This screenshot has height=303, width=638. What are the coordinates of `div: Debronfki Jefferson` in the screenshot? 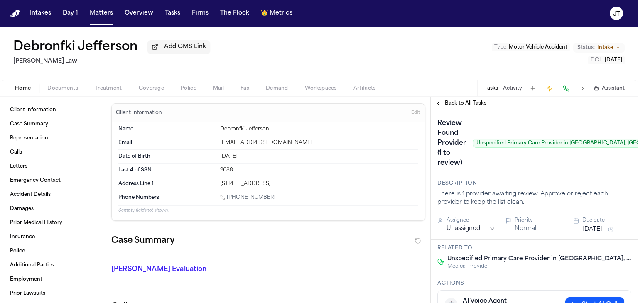 It's located at (319, 129).